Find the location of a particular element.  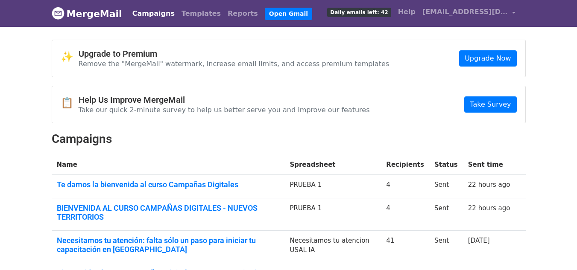

td: Necesitamos tu atencion USAL IA is located at coordinates (333, 247).